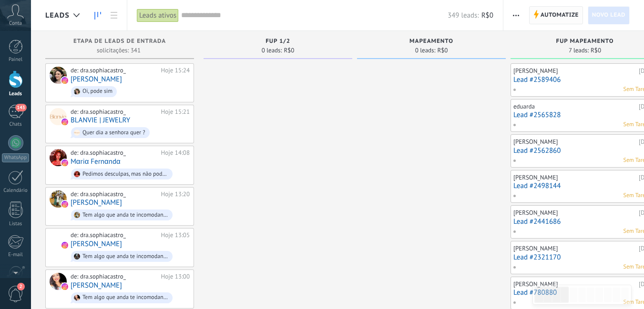 The image size is (644, 309). What do you see at coordinates (516, 15) in the screenshot?
I see `button: Mais` at bounding box center [516, 15].